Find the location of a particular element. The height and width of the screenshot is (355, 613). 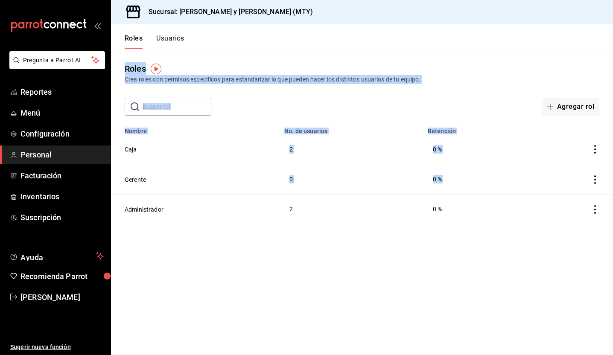

th: Retención is located at coordinates (474, 129).